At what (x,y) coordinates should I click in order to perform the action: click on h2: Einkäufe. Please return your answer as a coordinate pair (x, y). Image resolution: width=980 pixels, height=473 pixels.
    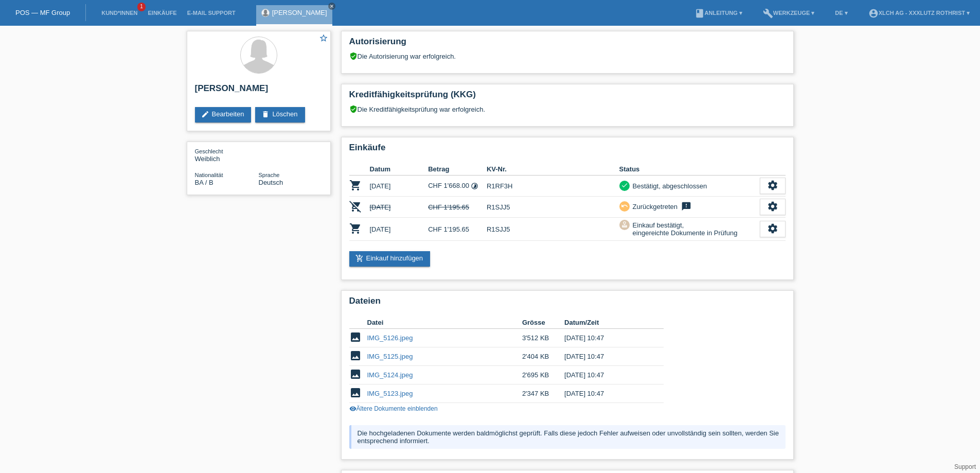
    Looking at the image, I should click on (567, 150).